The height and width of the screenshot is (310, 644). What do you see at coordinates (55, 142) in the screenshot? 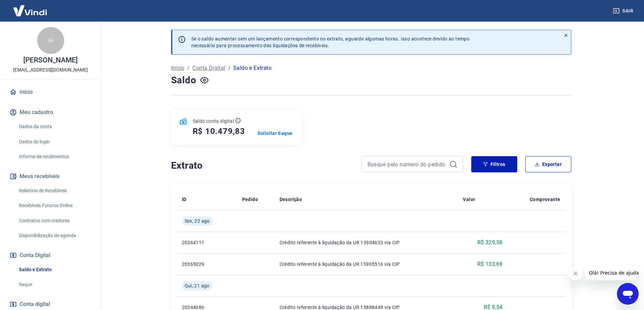
I see `a: Dados de login` at bounding box center [55, 142].